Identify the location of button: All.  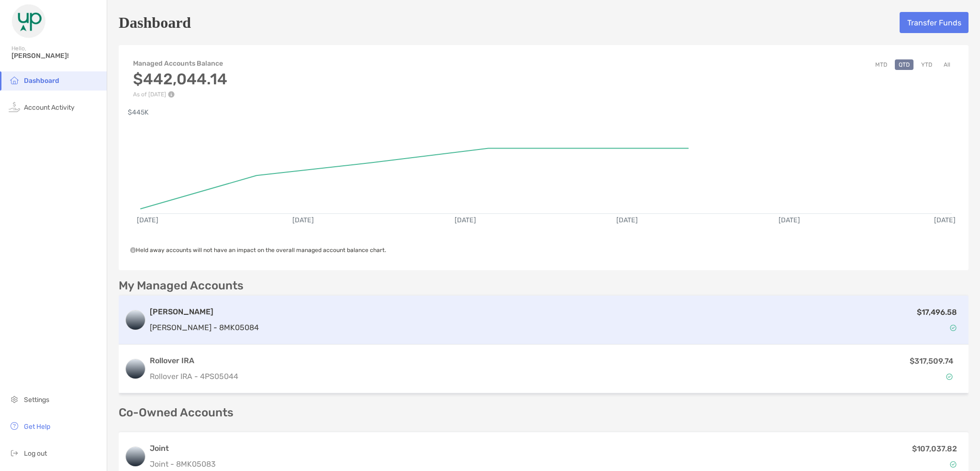
(947, 64).